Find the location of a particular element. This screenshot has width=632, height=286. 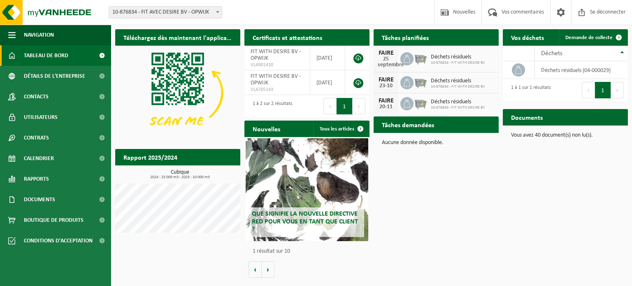

font: Rapport 2025/2024 is located at coordinates (150, 158).